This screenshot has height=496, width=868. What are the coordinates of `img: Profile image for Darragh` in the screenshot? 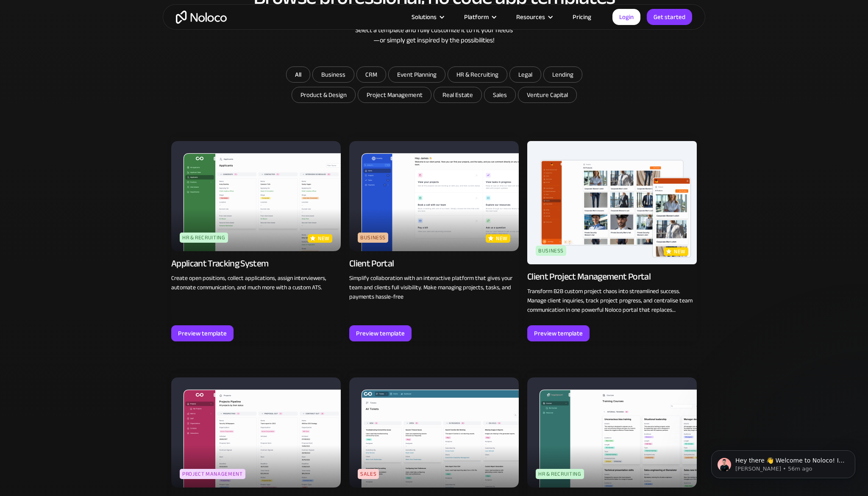 It's located at (26, 32).